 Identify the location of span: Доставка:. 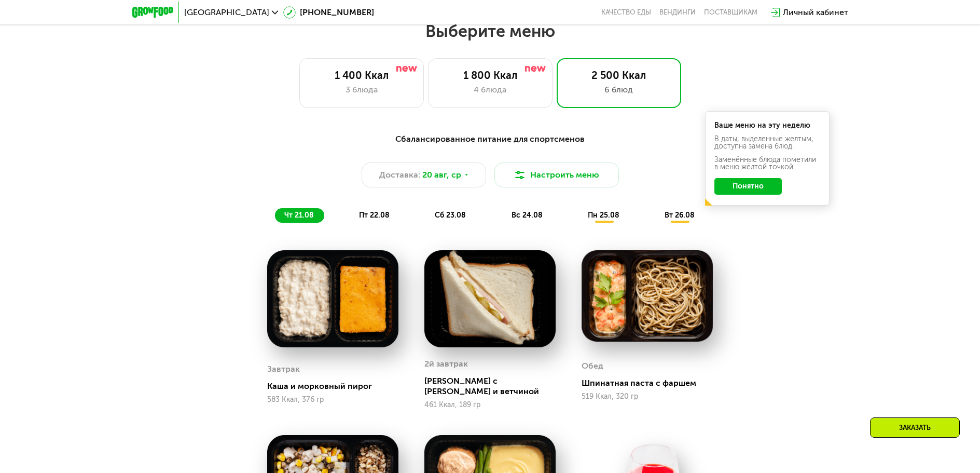
(399, 175).